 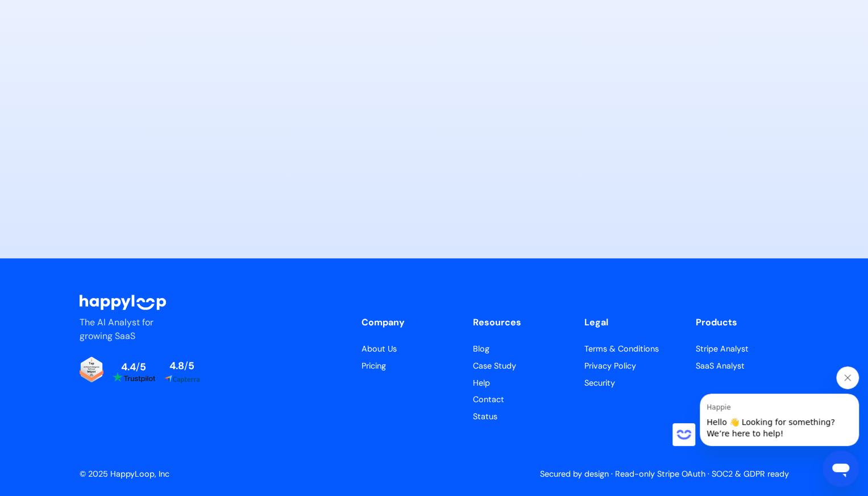 I want to click on div: © 2025 HappyLoop, Inc, so click(x=124, y=474).